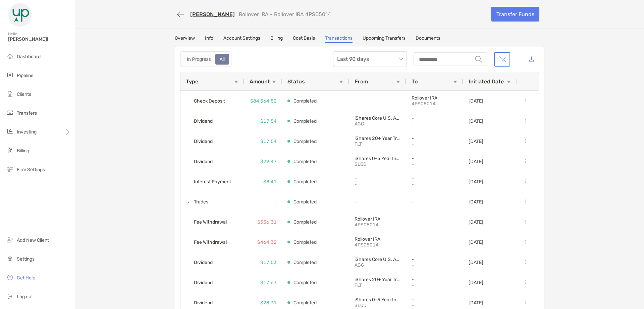 The height and width of the screenshot is (309, 644). I want to click on img: logout icon, so click(10, 296).